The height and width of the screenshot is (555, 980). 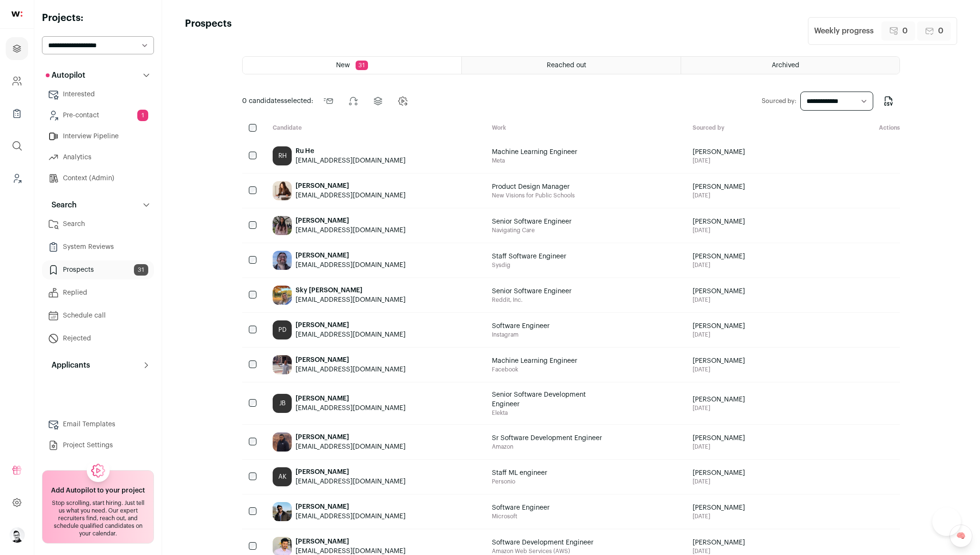 What do you see at coordinates (350, 152) in the screenshot?
I see `div: Ru He` at bounding box center [350, 152].